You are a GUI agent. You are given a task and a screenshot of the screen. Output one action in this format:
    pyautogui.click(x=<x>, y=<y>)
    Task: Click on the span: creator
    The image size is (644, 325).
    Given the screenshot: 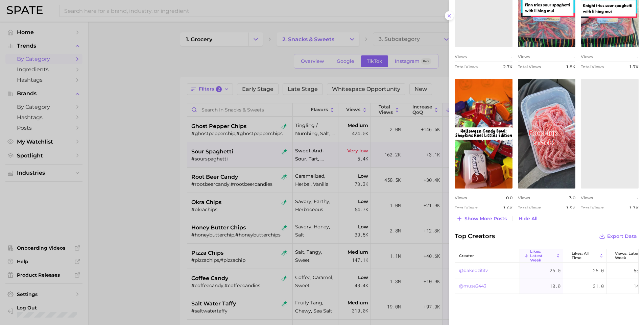 What is the action you would take?
    pyautogui.click(x=466, y=256)
    